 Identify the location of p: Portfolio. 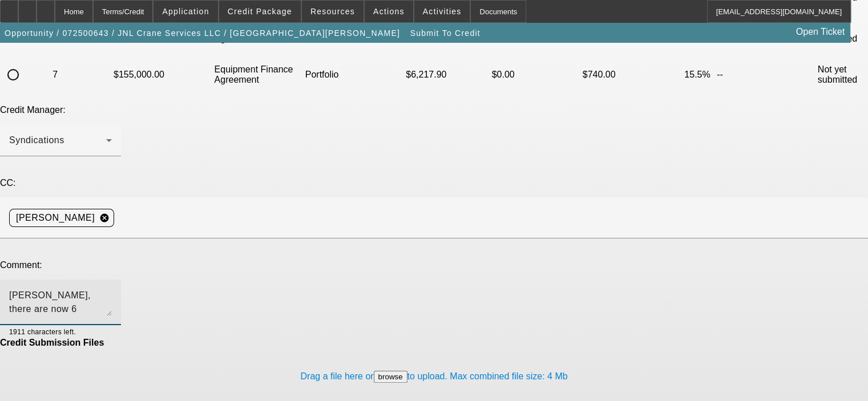
(354, 75).